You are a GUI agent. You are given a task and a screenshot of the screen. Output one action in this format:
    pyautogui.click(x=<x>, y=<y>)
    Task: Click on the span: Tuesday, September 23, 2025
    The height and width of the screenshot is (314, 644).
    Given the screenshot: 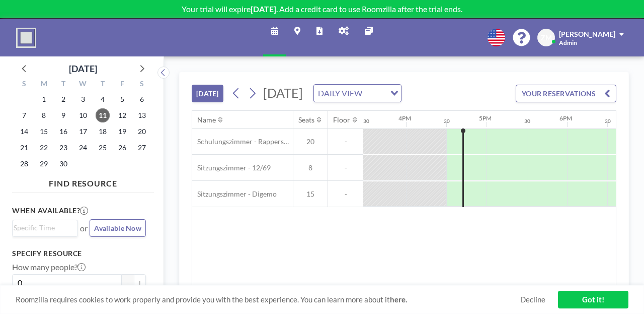 What is the action you would take?
    pyautogui.click(x=63, y=148)
    